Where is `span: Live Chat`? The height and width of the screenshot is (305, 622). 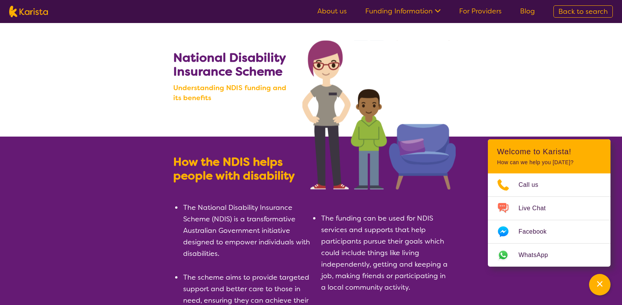
span: Live Chat is located at coordinates (537, 208).